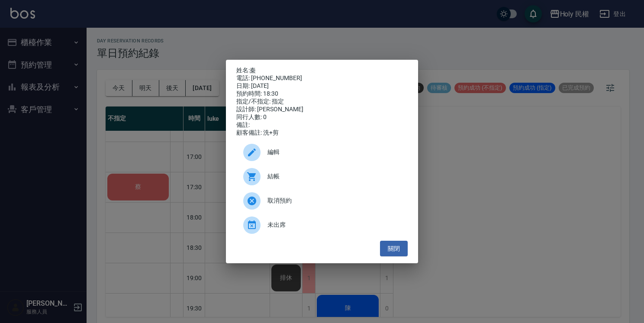 Image resolution: width=644 pixels, height=323 pixels. What do you see at coordinates (322, 125) in the screenshot?
I see `div: 備註:` at bounding box center [322, 125].